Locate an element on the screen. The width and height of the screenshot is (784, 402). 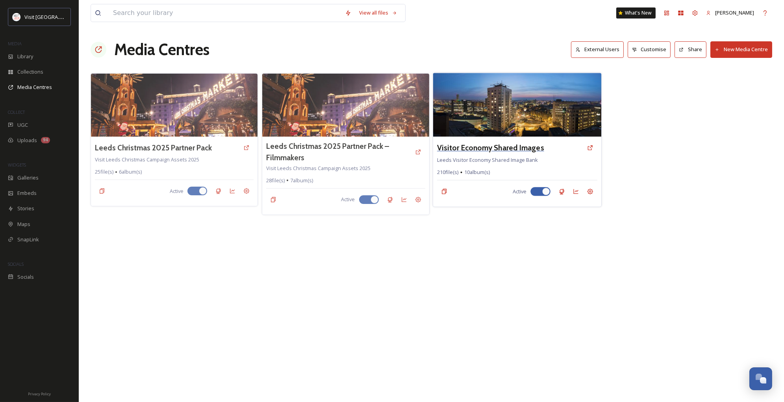
img: download%20(3).png is located at coordinates (17, 17).